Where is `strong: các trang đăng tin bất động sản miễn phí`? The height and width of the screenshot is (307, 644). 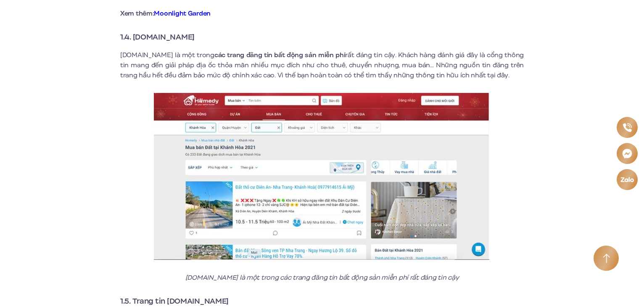
strong: các trang đăng tin bất động sản miễn phí is located at coordinates (280, 55).